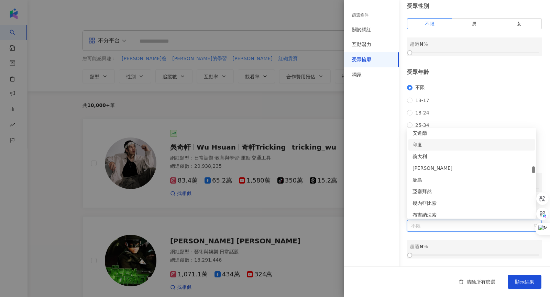 The image size is (550, 297). What do you see at coordinates (471, 133) in the screenshot?
I see `div: 安道爾` at bounding box center [471, 133].